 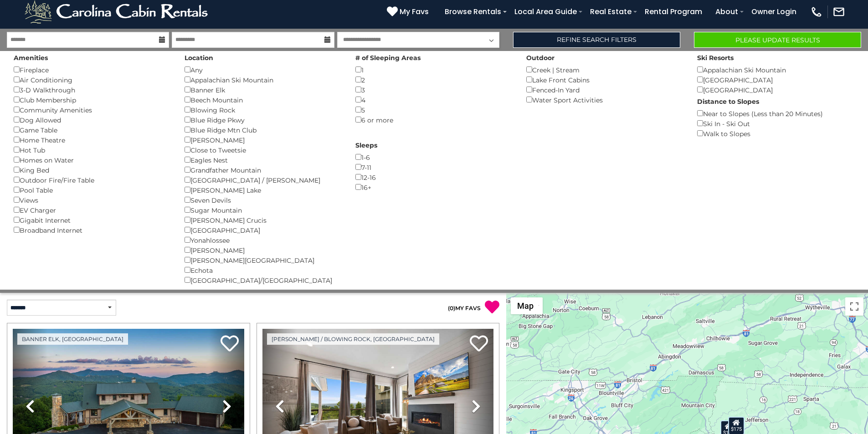 I want to click on button: Please Update Results, so click(x=778, y=39).